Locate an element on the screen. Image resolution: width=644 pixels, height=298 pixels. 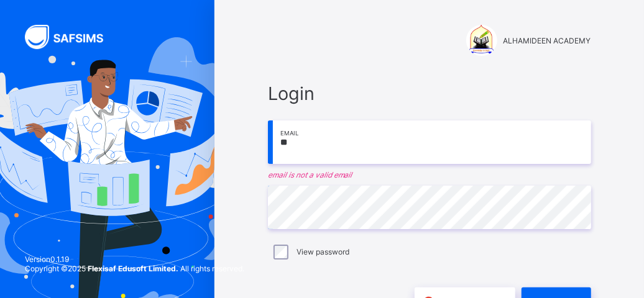
strong: Flexisaf Edusoft Limited. is located at coordinates (133, 268).